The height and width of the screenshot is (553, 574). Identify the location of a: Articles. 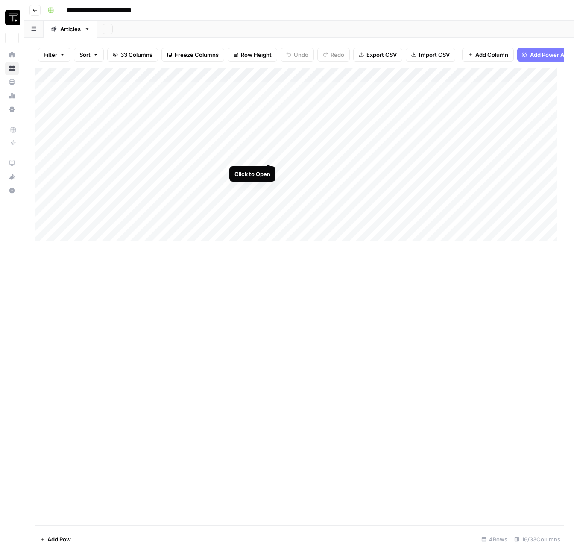
(70, 29).